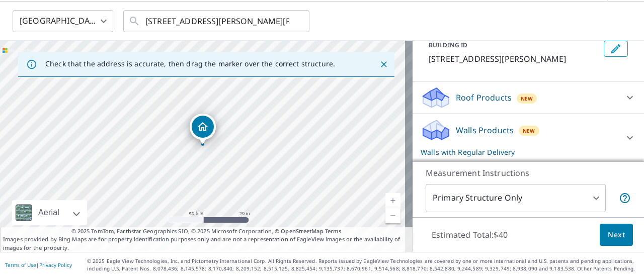 This screenshot has height=277, width=644. Describe the element at coordinates (190, 64) in the screenshot. I see `p: Check that the address is accurate, then drag the marker over the correct structure.` at that location.